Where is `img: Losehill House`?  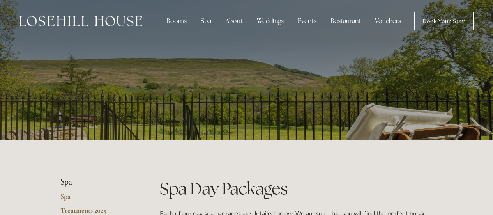
img: Losehill House is located at coordinates (81, 21).